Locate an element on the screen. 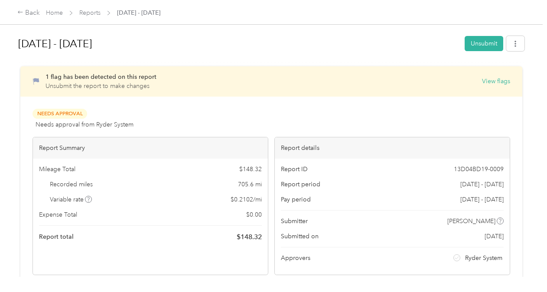  span: Mileage Total is located at coordinates (57, 169).